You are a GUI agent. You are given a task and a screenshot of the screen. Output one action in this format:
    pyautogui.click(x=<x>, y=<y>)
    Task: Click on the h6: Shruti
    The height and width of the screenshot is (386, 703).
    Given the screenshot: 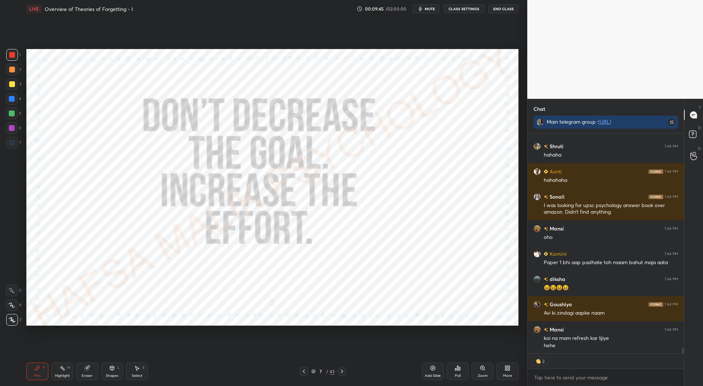 What is the action you would take?
    pyautogui.click(x=556, y=146)
    